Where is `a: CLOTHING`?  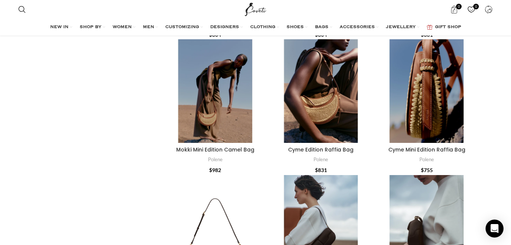
a: CLOTHING is located at coordinates (265, 27).